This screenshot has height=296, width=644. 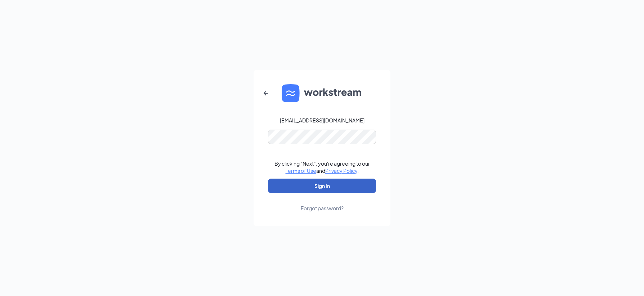 I want to click on div: By clicking "Next", you're agreeing to our and ., so click(x=322, y=167).